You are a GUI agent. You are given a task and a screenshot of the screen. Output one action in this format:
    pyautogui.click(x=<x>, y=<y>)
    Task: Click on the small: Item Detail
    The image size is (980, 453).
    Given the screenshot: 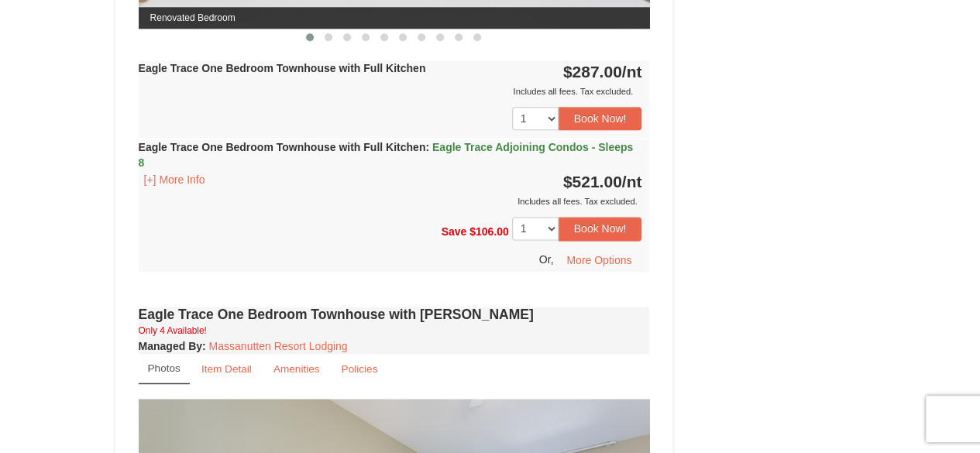 What is the action you would take?
    pyautogui.click(x=226, y=369)
    